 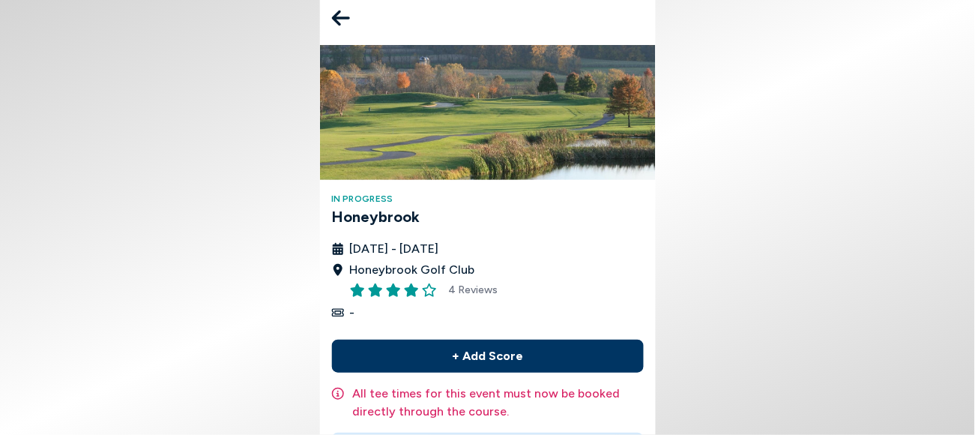 What do you see at coordinates (488, 199) in the screenshot?
I see `h4: In Progress` at bounding box center [488, 199].